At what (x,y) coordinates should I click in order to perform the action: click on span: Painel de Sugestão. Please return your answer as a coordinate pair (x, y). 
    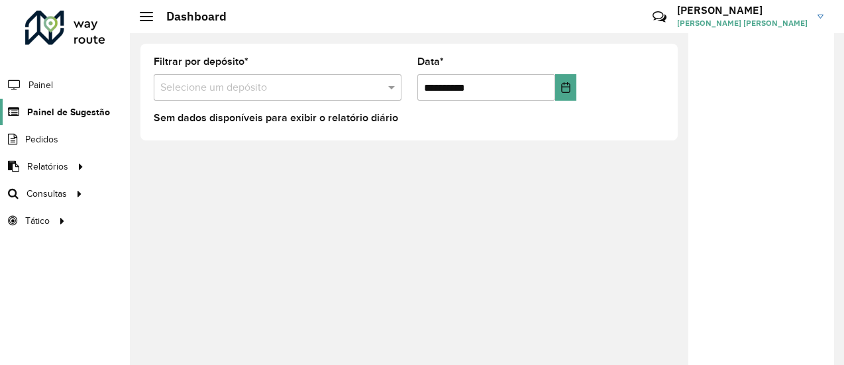
    Looking at the image, I should click on (68, 112).